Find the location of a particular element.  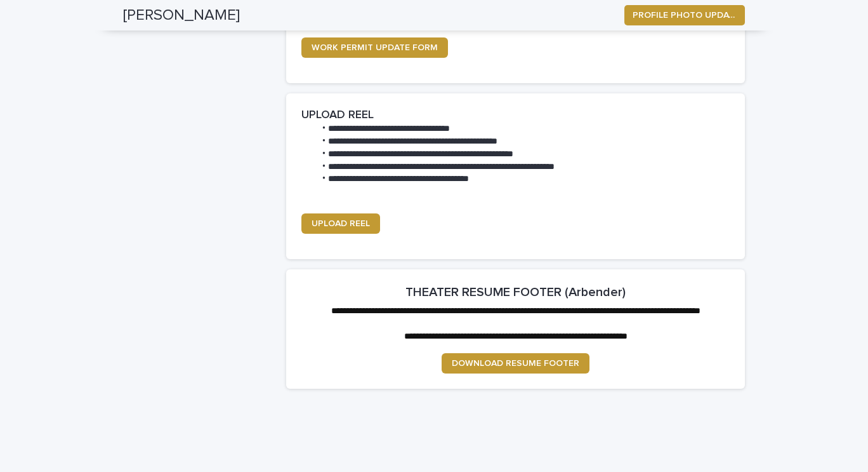

h2: THEATER RESUME FOOTER (Arbender) is located at coordinates (515, 292).